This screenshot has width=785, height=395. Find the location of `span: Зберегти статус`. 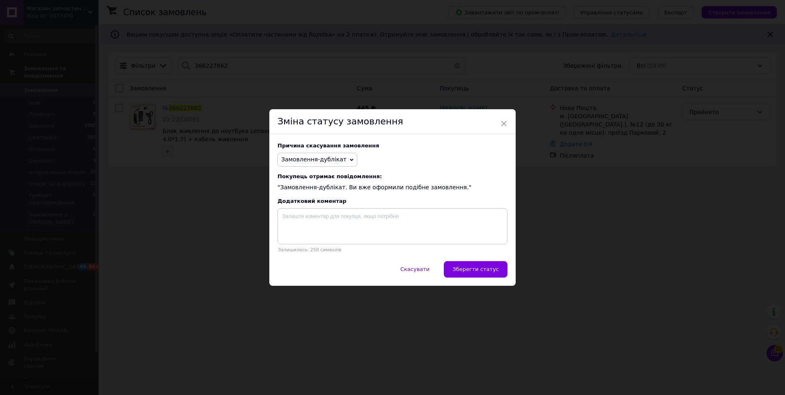

span: Зберегти статус is located at coordinates (475, 269).